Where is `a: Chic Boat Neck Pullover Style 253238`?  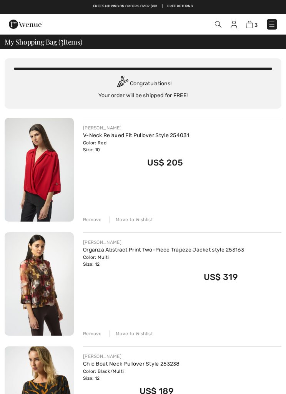 a: Chic Boat Neck Pullover Style 253238 is located at coordinates (131, 364).